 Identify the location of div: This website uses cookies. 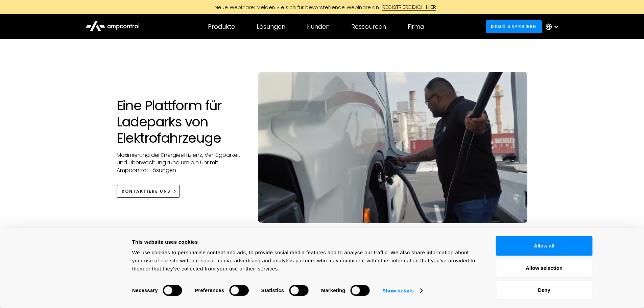
(306, 242).